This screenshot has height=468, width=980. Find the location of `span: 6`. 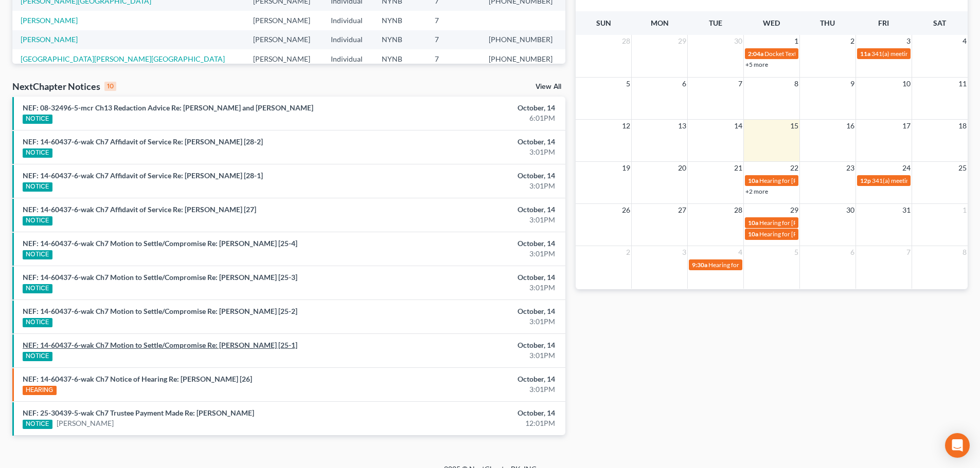

span: 6 is located at coordinates (684, 84).